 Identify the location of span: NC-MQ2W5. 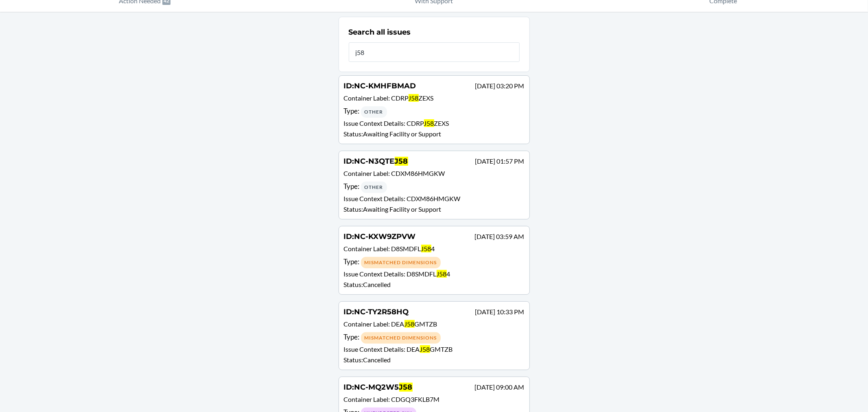
(376, 387).